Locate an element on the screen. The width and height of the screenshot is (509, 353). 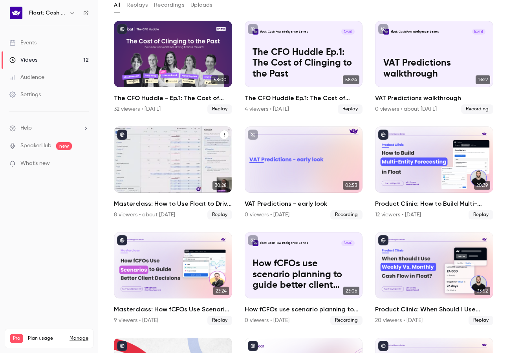
li: How fCFOs use scenario planning to guide better client decisions is located at coordinates (303, 278).